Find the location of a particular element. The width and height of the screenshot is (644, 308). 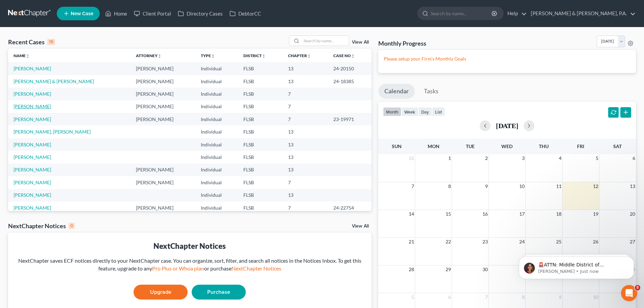

span: Fri is located at coordinates (580, 146).